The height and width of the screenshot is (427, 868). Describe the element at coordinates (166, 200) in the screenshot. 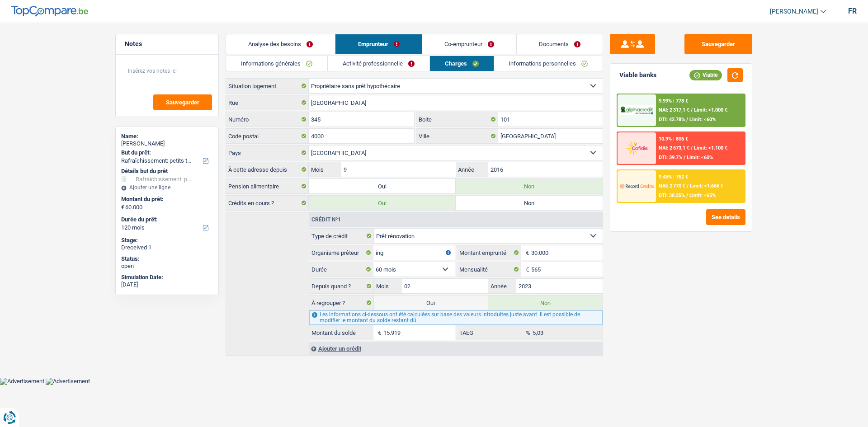

I see `label: Montant du prêt:` at that location.